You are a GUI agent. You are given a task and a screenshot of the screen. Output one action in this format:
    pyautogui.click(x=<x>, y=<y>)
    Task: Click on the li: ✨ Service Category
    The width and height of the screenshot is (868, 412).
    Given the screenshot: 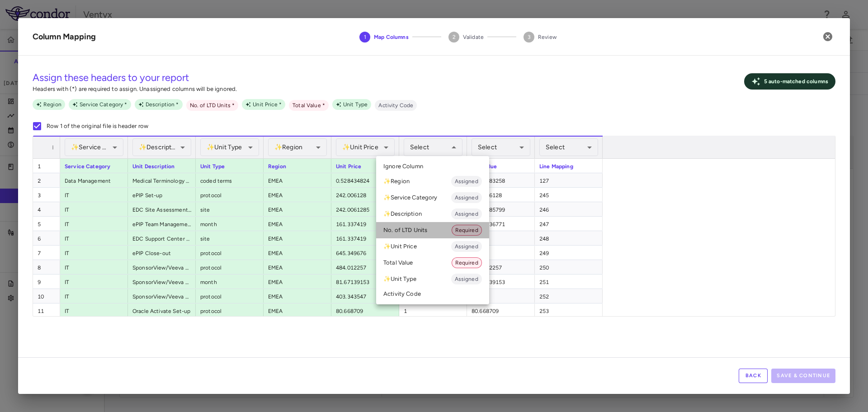 What is the action you would take?
    pyautogui.click(x=433, y=198)
    